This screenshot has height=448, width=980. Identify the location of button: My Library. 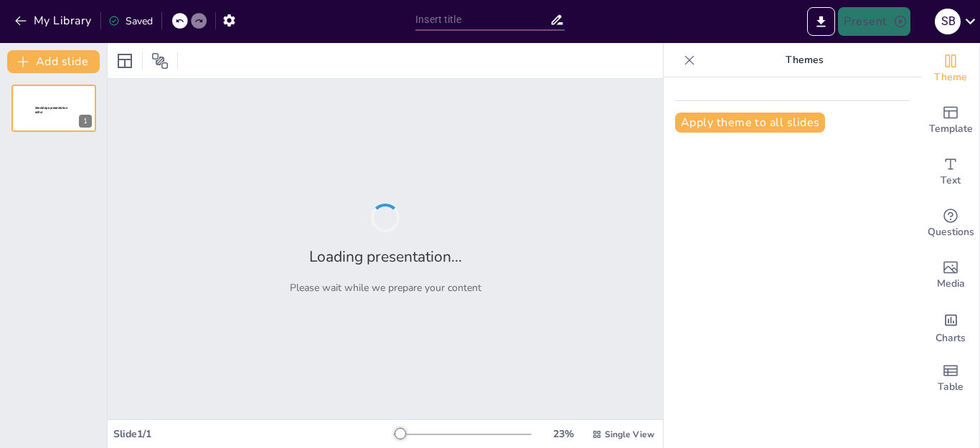
(54, 21).